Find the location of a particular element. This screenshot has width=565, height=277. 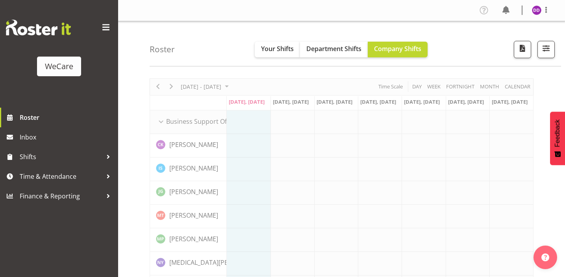

span: Finance & Reporting is located at coordinates (61, 196).